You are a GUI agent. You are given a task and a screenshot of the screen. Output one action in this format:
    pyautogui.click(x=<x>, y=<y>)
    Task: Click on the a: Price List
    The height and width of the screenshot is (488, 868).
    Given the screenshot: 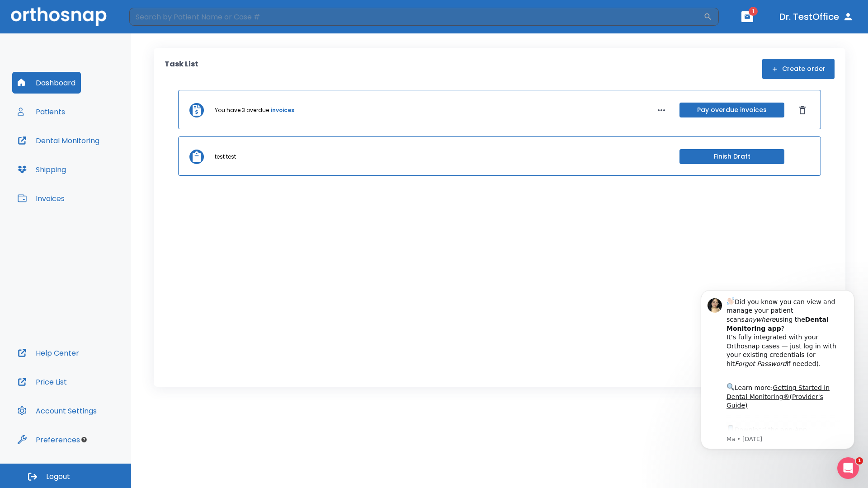 What is the action you would take?
    pyautogui.click(x=42, y=381)
    